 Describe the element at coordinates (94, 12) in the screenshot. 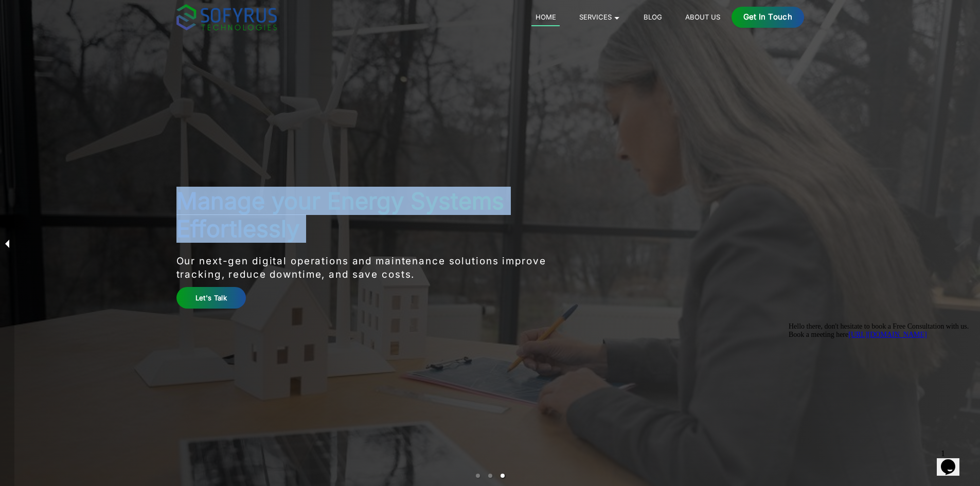

I see `span: Hello there, don't hesitate to book a Free Consultation with us. Book a meeting here` at that location.